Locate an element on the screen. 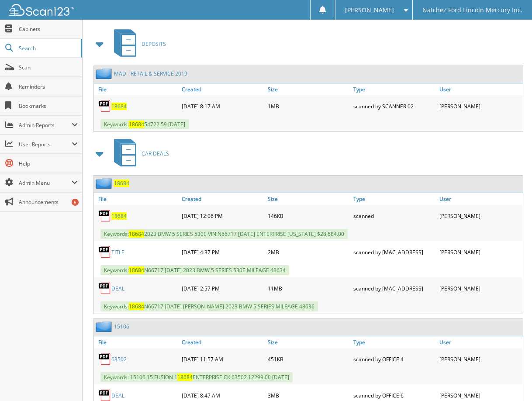 This screenshot has width=532, height=401. span: CAR DEALS is located at coordinates (155, 153).